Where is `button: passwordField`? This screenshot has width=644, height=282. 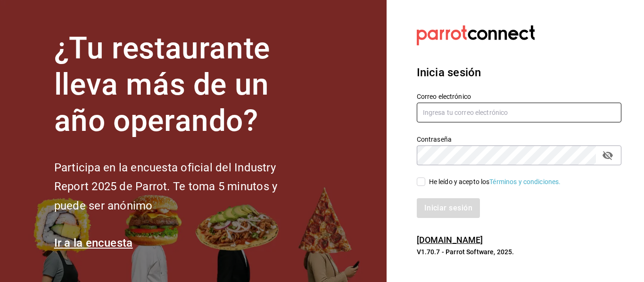
button: passwordField is located at coordinates (608, 155).